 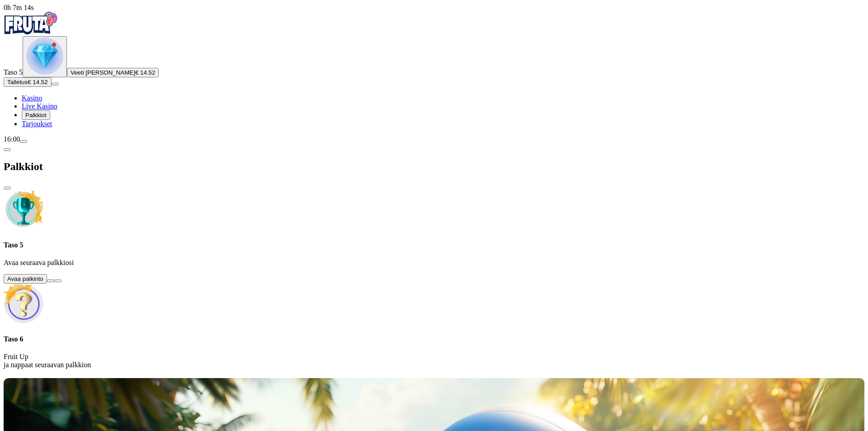 I want to click on span: Avaa palkinto, so click(x=25, y=279).